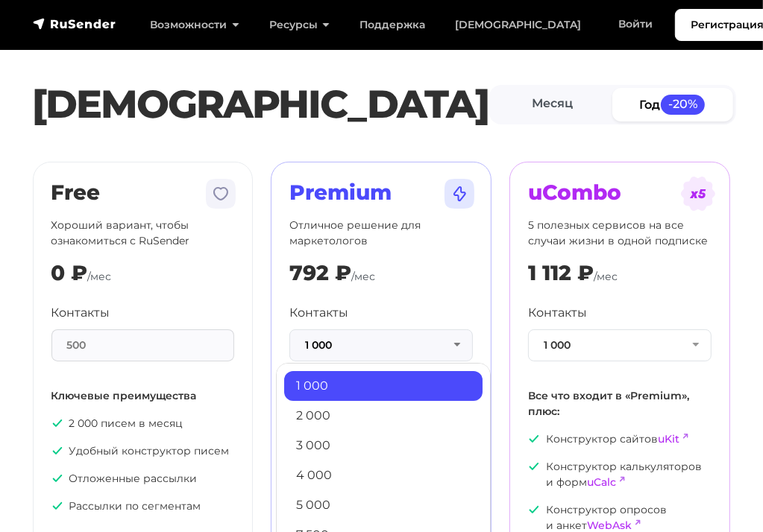 The height and width of the screenshot is (532, 763). What do you see at coordinates (383, 386) in the screenshot?
I see `a: 1 000` at bounding box center [383, 386].